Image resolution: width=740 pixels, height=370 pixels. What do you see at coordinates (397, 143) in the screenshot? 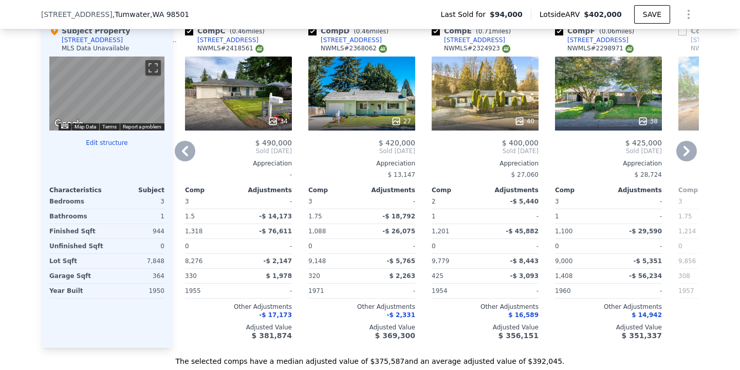
I see `span: $ 420,000` at bounding box center [397, 143].